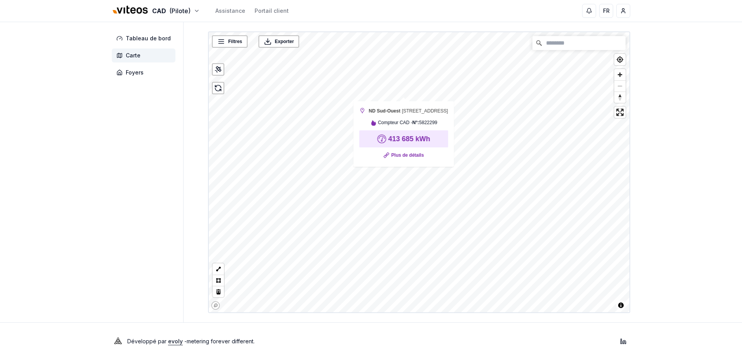 This screenshot has height=360, width=742. I want to click on button: Toggle attribution, so click(621, 306).